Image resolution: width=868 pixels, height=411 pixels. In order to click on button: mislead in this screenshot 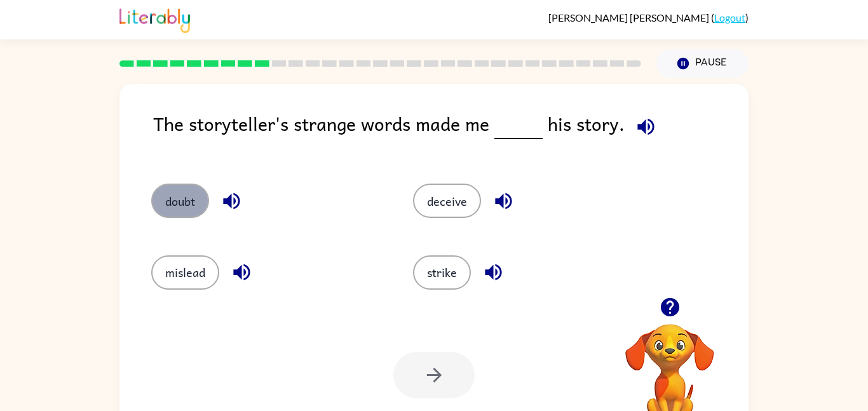, I will do `click(185, 272)`.